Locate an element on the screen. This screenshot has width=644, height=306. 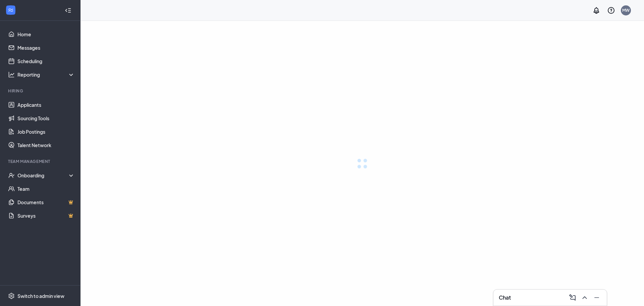
a: Scheduling is located at coordinates (46, 61).